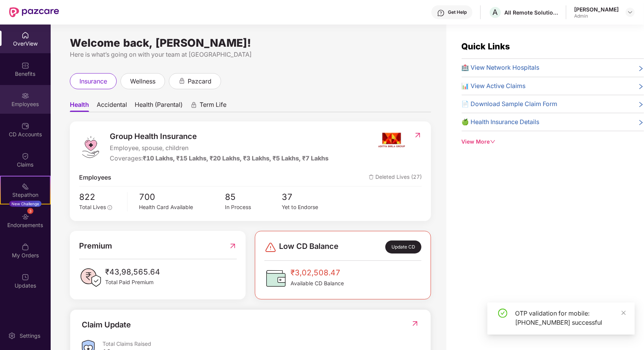 The image size is (644, 350). I want to click on span: info-circle, so click(110, 208).